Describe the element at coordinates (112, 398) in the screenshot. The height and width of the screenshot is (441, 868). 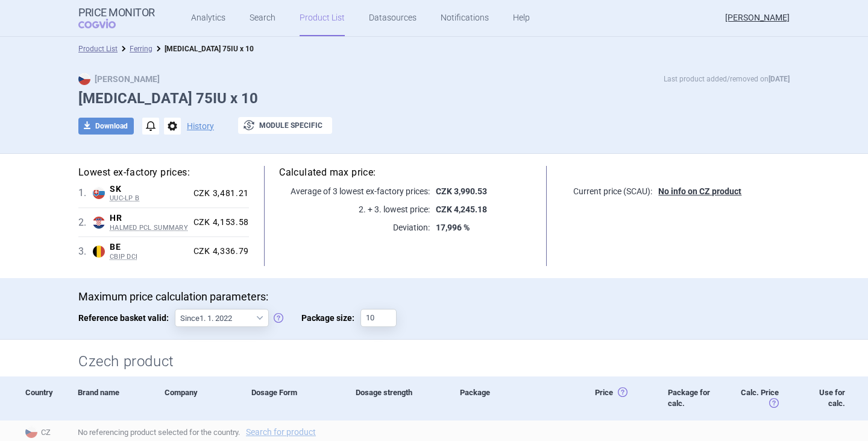
I see `div: Brand name` at that location.